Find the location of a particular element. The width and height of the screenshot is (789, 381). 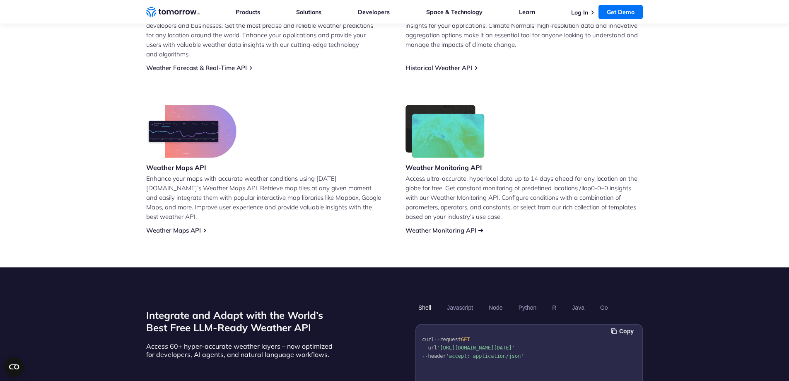

span: 'accept: application/json' is located at coordinates (485, 356).